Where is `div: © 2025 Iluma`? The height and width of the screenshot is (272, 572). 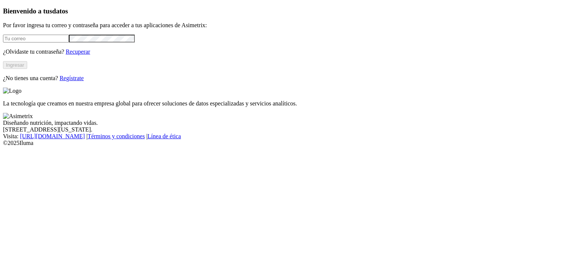
div: © 2025 Iluma is located at coordinates (286, 143).